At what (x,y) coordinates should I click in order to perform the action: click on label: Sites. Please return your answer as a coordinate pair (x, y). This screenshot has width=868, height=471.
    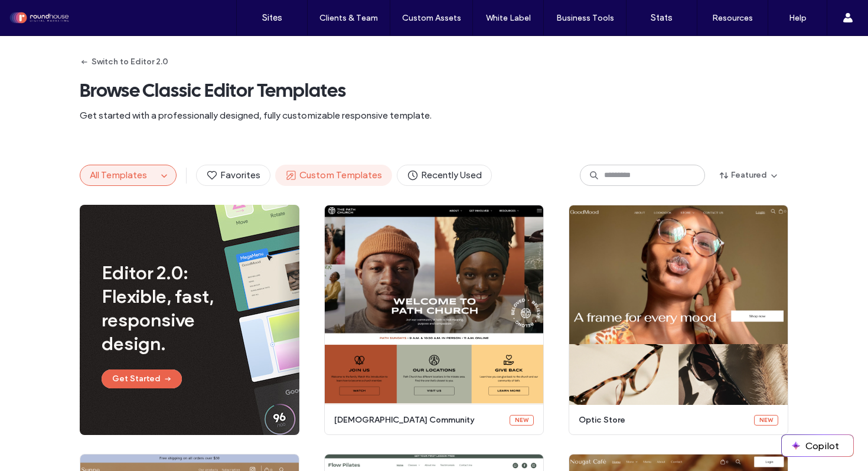
    Looking at the image, I should click on (273, 17).